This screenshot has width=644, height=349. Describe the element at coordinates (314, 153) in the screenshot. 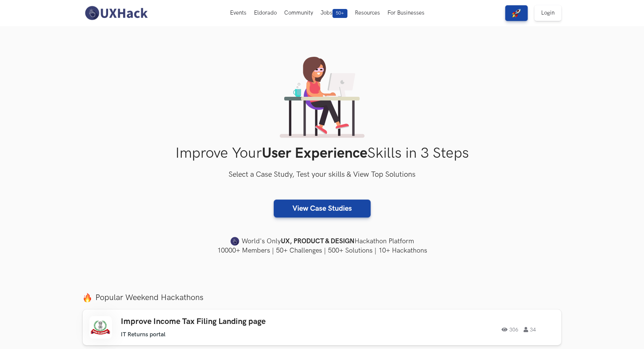

I see `strong: User Experience` at that location.